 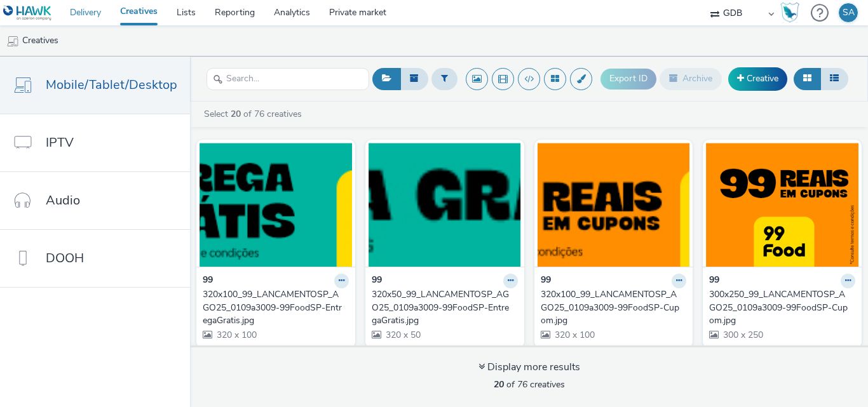 What do you see at coordinates (255, 114) in the screenshot?
I see `a: Select of 76 creatives` at bounding box center [255, 114].